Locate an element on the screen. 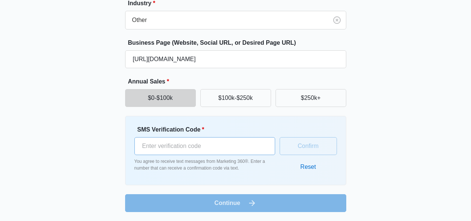  p: You agree to receive text messages from Marketing 360®. Enter a number that can receive a confirm... is located at coordinates (205, 165).